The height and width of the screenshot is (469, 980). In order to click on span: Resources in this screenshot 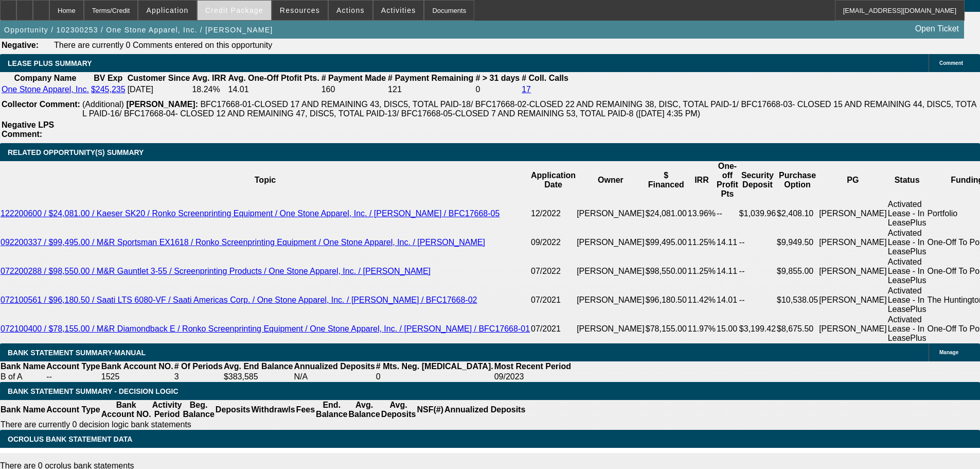, I will do `click(300, 10)`.